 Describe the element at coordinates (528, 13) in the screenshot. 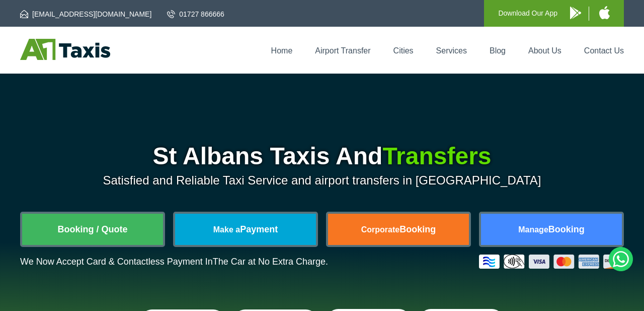

I see `p: Download Our App` at that location.